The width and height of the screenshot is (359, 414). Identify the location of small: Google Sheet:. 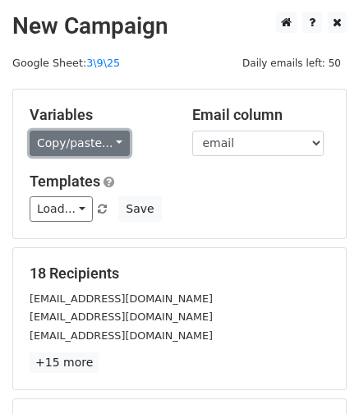
(66, 62).